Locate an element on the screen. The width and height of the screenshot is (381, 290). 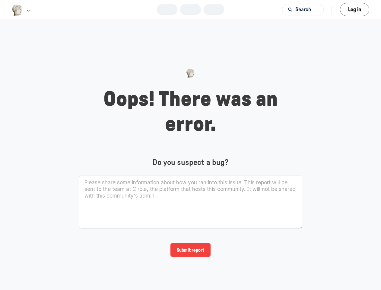
h4: Do you suspect a bug? is located at coordinates (191, 162).